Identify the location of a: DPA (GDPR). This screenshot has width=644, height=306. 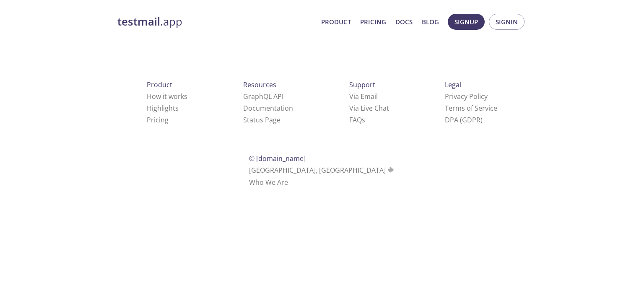
(464, 120).